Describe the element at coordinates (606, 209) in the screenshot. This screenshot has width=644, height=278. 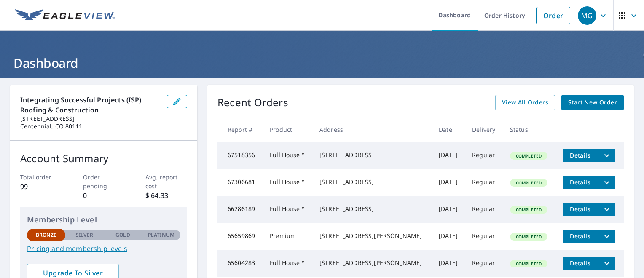
I see `button: filesDropdownBtn-66286189` at that location.